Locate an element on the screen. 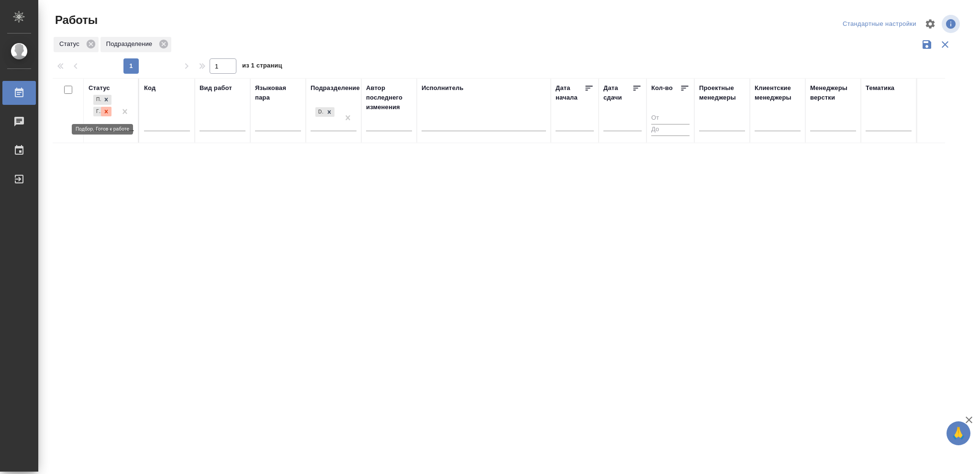 This screenshot has height=474, width=980. div: Готов к работе is located at coordinates (97, 112).